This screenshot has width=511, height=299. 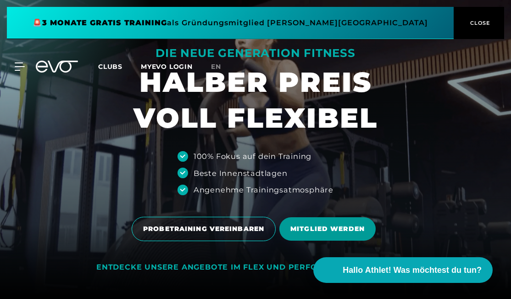 What do you see at coordinates (216, 67) in the screenshot?
I see `span: en` at bounding box center [216, 67].